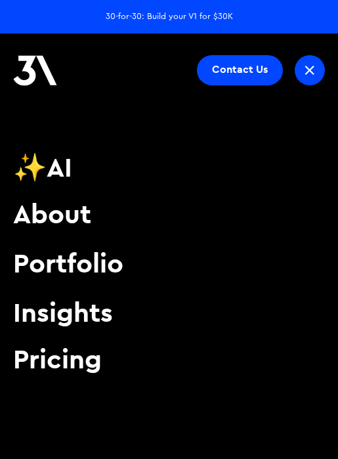 The image size is (338, 459). What do you see at coordinates (73, 263) in the screenshot?
I see `a: Portfolio` at bounding box center [73, 263].